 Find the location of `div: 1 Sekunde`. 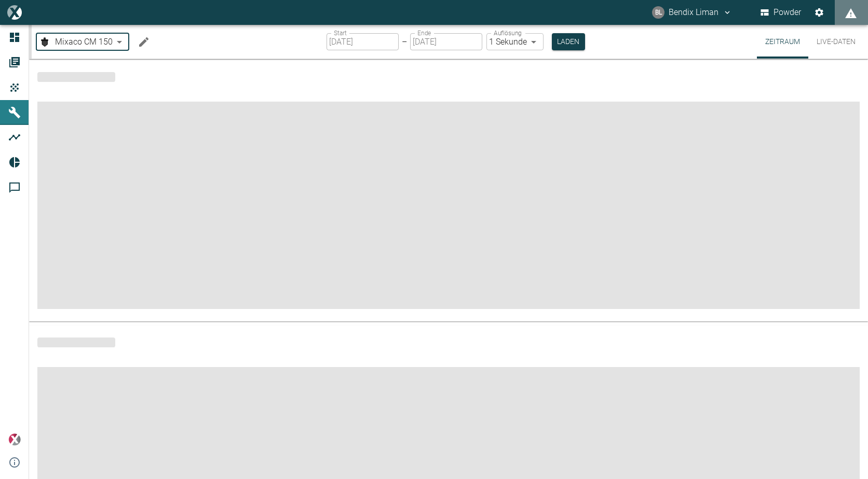

div: 1 Sekunde is located at coordinates (515, 41).